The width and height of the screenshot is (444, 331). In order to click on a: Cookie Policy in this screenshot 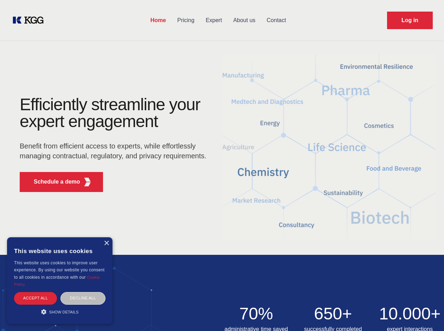, I will do `click(57, 281)`.